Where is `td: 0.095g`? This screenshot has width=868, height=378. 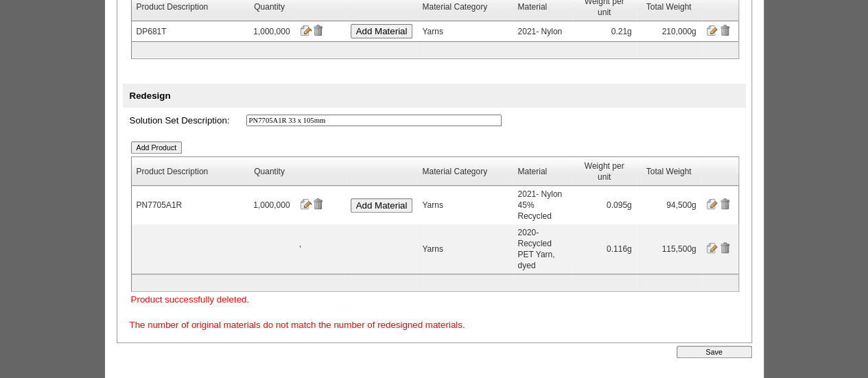
td: 0.095g is located at coordinates (604, 205).